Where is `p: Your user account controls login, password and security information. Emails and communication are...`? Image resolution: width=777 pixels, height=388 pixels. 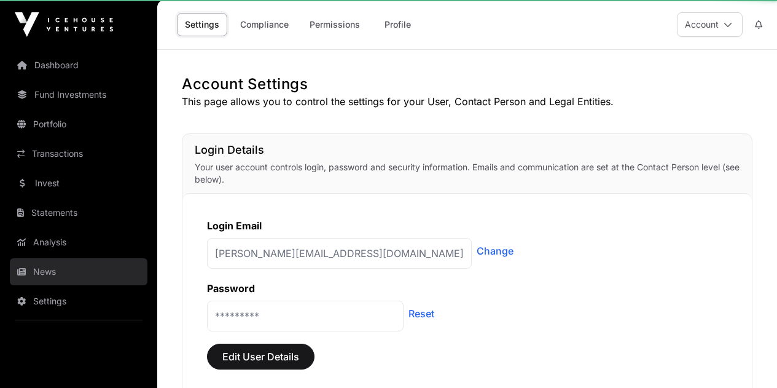 p: Your user account controls login, password and security information. Emails and communication are... is located at coordinates (467, 173).